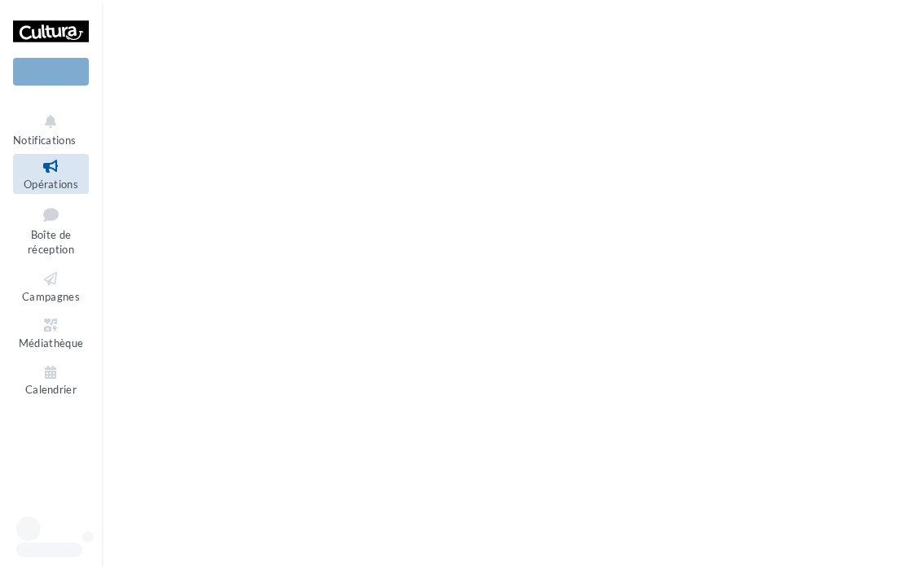  What do you see at coordinates (51, 379) in the screenshot?
I see `a: Calendrier` at bounding box center [51, 379].